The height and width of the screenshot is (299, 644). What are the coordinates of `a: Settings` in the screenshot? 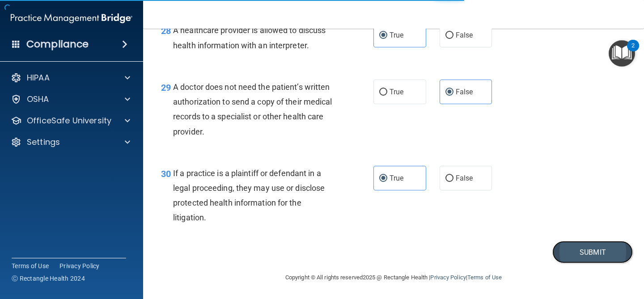 It's located at (70, 142).